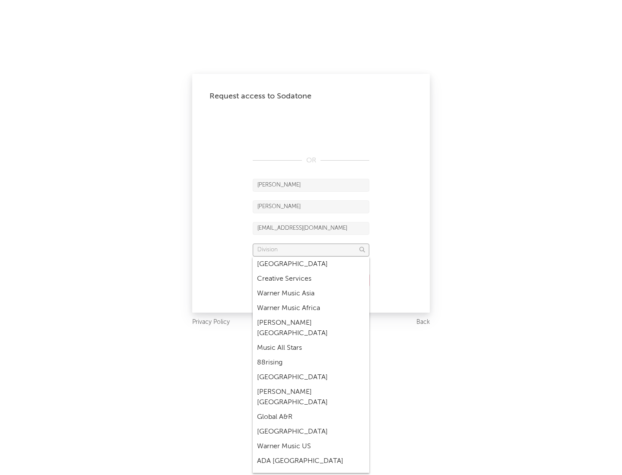 The image size is (622, 475). Describe the element at coordinates (311, 228) in the screenshot. I see `input: Email` at that location.